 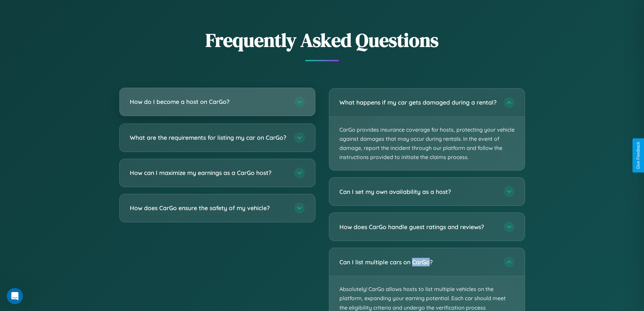 What do you see at coordinates (322, 40) in the screenshot?
I see `h2: Frequently Asked Questions` at bounding box center [322, 40].